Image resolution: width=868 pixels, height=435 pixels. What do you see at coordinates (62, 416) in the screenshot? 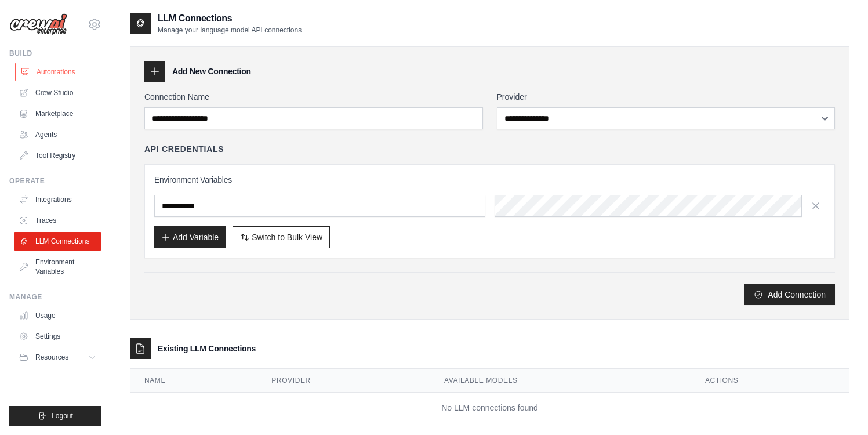
I see `span: Logout` at bounding box center [62, 416].